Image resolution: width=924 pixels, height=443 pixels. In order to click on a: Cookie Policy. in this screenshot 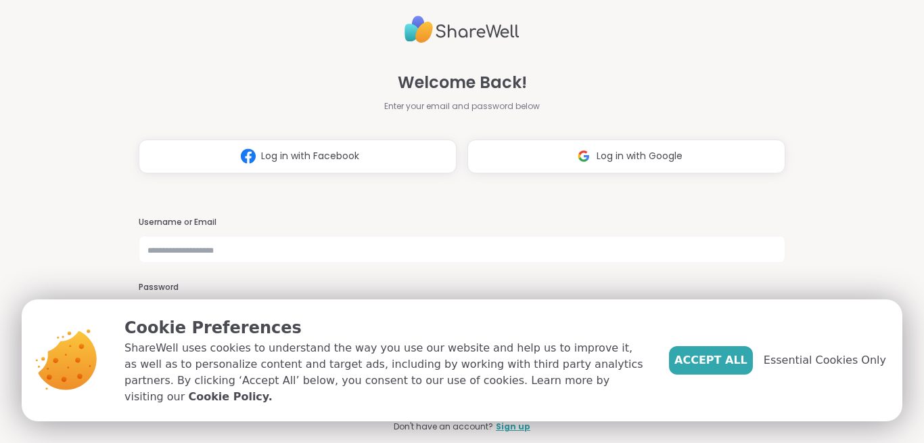, I will do `click(230, 397)`.